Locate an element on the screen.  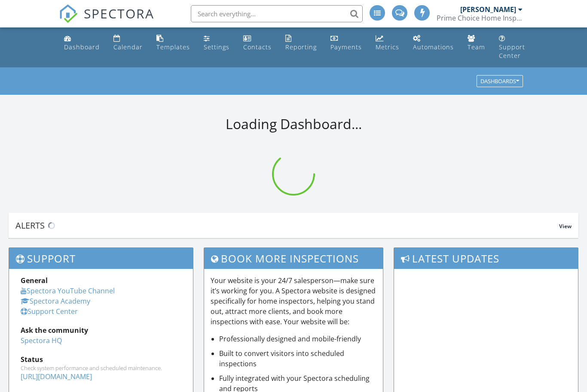
a: Spectora Academy is located at coordinates (55, 301).